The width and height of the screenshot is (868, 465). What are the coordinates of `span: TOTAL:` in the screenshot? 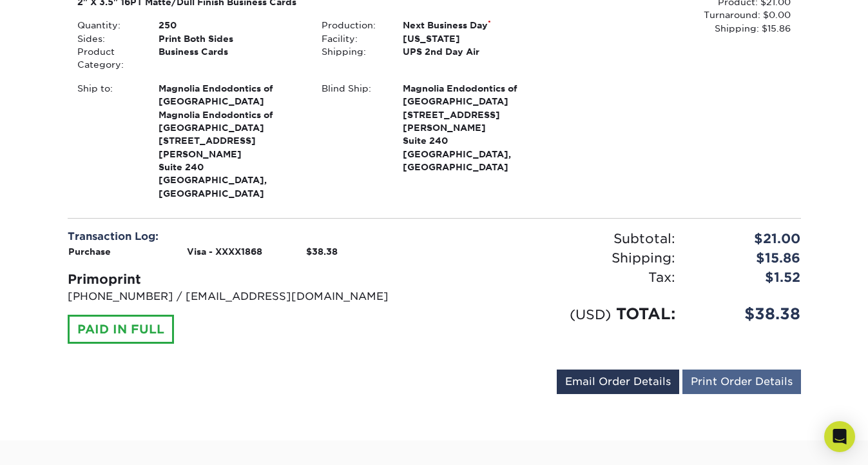 It's located at (645, 313).